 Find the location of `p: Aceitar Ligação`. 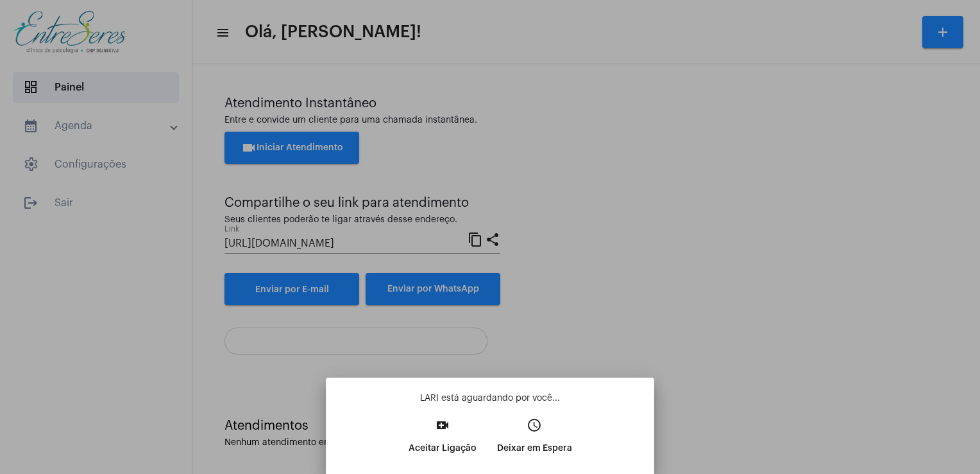

p: Aceitar Ligação is located at coordinates (443, 448).